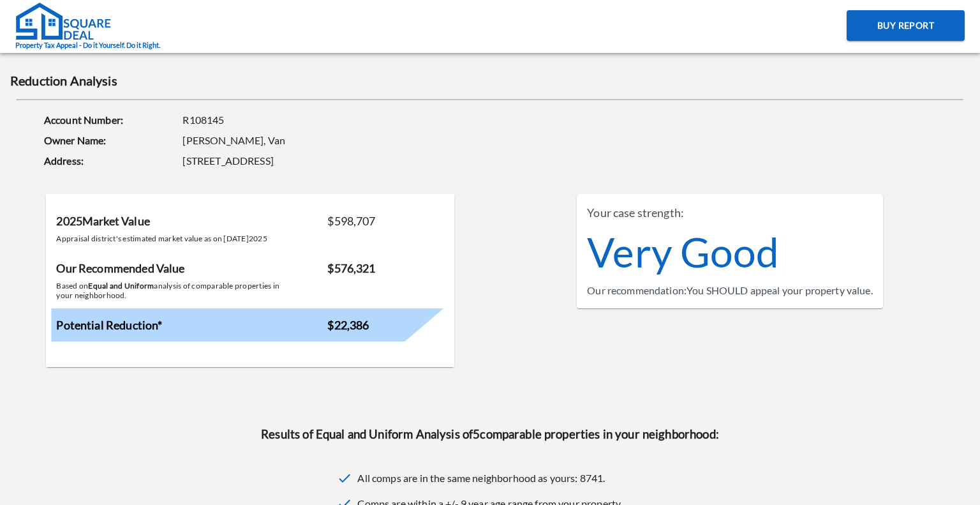 The height and width of the screenshot is (505, 980). What do you see at coordinates (171, 289) in the screenshot?
I see `p: Based on analysis of comparable properties in your neighborhood.` at bounding box center [171, 289].